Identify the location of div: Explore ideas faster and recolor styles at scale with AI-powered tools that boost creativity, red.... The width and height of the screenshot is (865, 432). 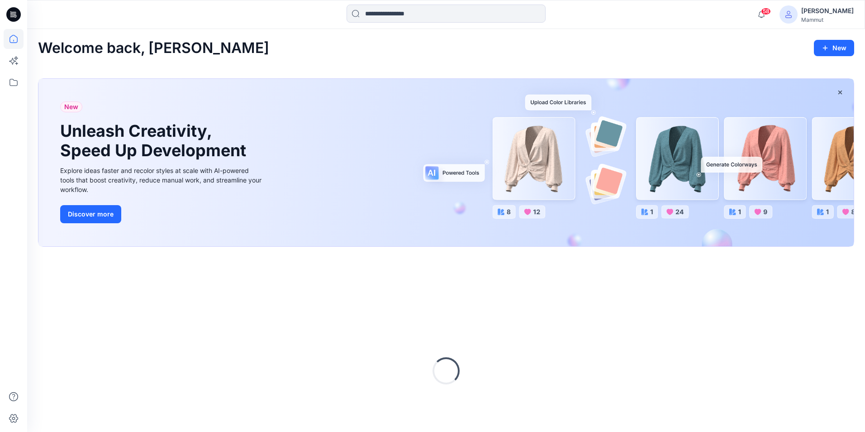
(162, 180).